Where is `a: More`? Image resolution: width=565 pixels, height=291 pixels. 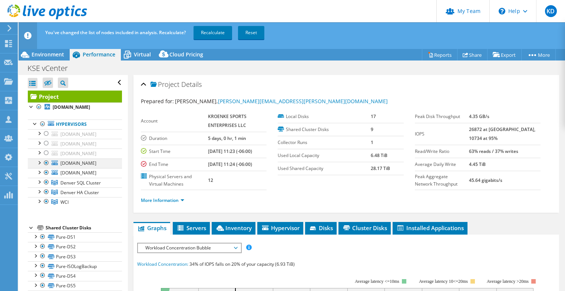
a: More is located at coordinates (538, 55).